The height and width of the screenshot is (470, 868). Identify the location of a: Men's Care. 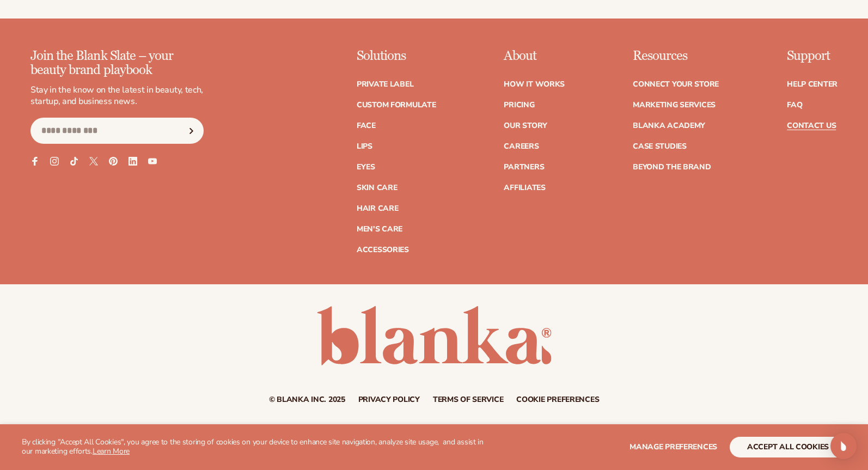
(379, 229).